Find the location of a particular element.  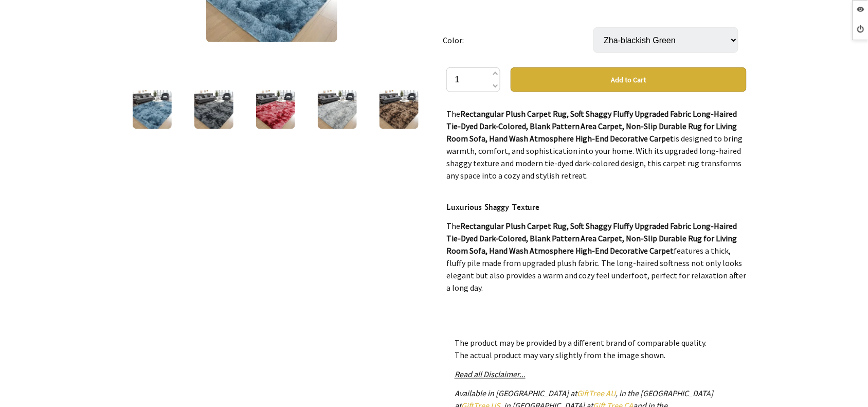

h4: Luxurious Shaggy Texture is located at coordinates (596, 207).